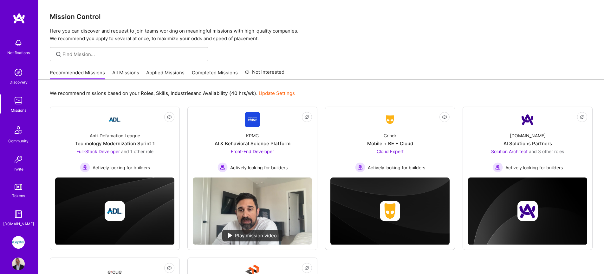  I want to click on div: Grindr, so click(390, 136).